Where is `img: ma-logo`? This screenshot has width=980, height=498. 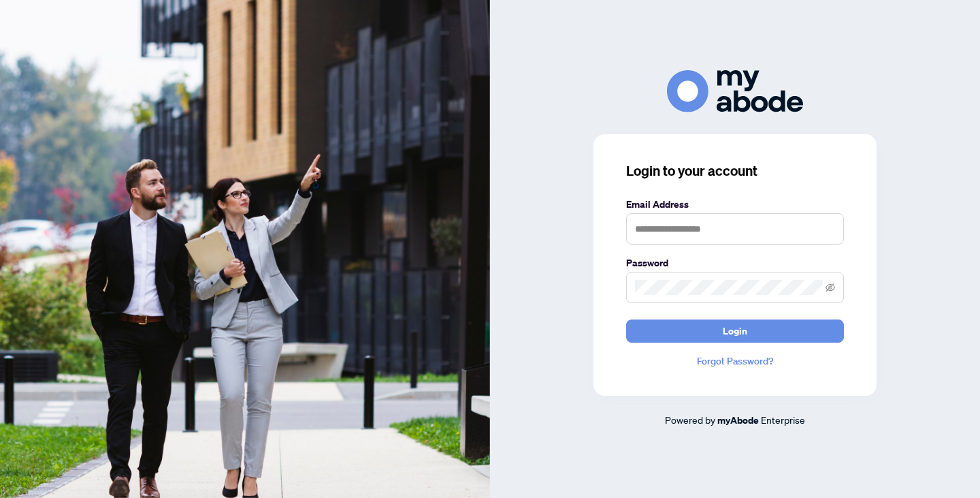
img: ma-logo is located at coordinates (735, 90).